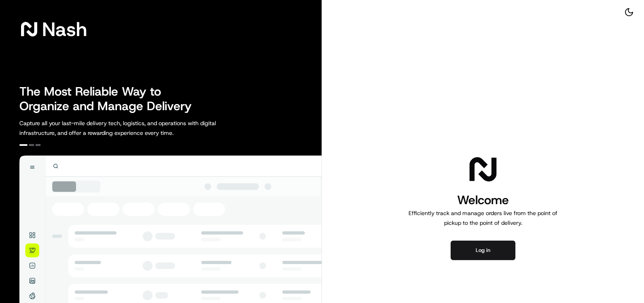 The height and width of the screenshot is (303, 644). I want to click on p: Efficiently track and manage orders live from the point of pickup to the point of delivery., so click(483, 218).